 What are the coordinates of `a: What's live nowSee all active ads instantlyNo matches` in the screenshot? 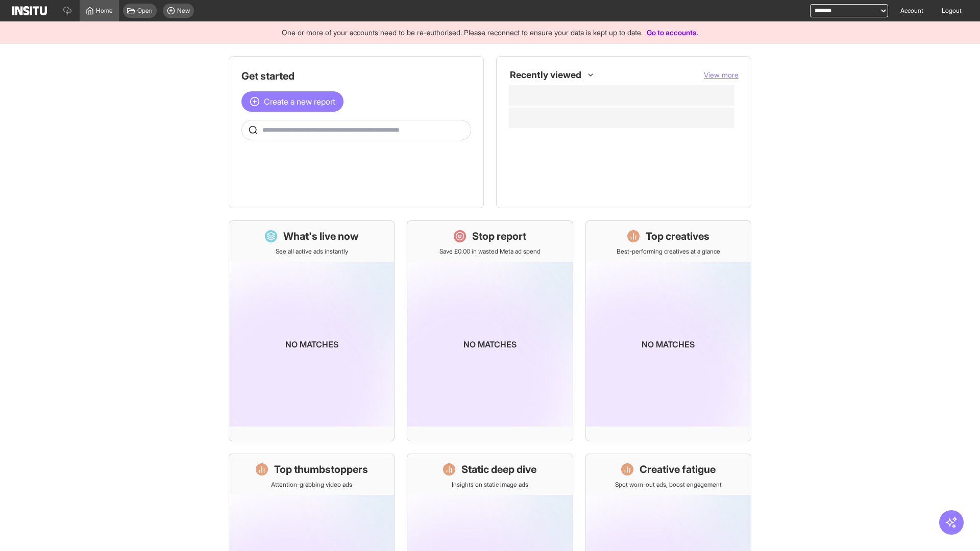 It's located at (311, 331).